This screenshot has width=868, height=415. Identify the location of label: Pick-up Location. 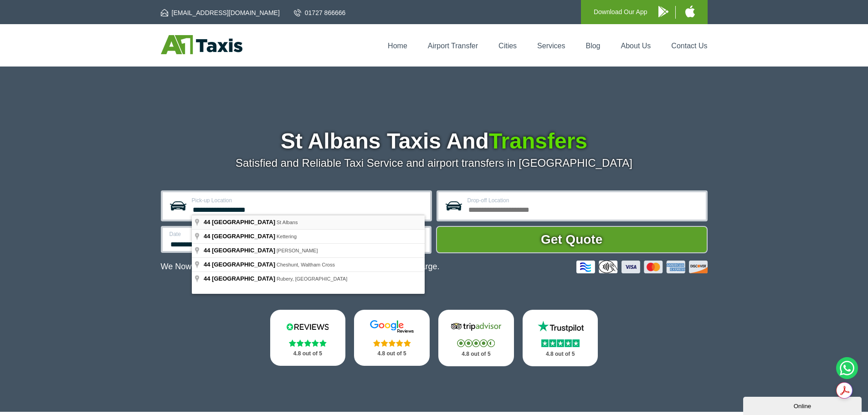
(308, 200).